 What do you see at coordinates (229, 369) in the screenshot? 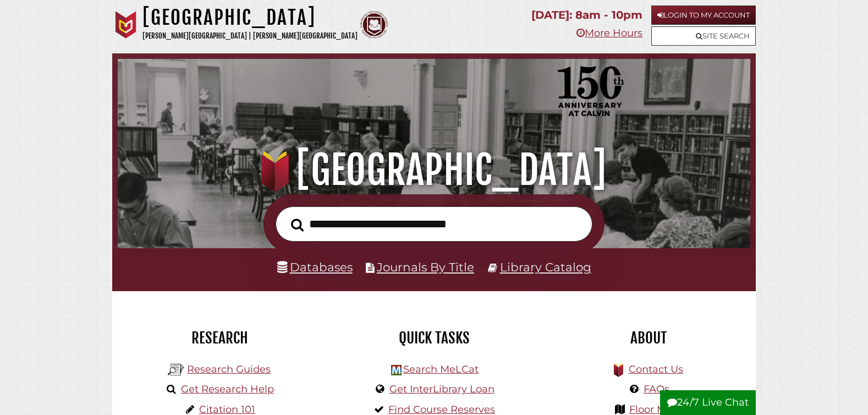
I see `a: Research Guides` at bounding box center [229, 369].